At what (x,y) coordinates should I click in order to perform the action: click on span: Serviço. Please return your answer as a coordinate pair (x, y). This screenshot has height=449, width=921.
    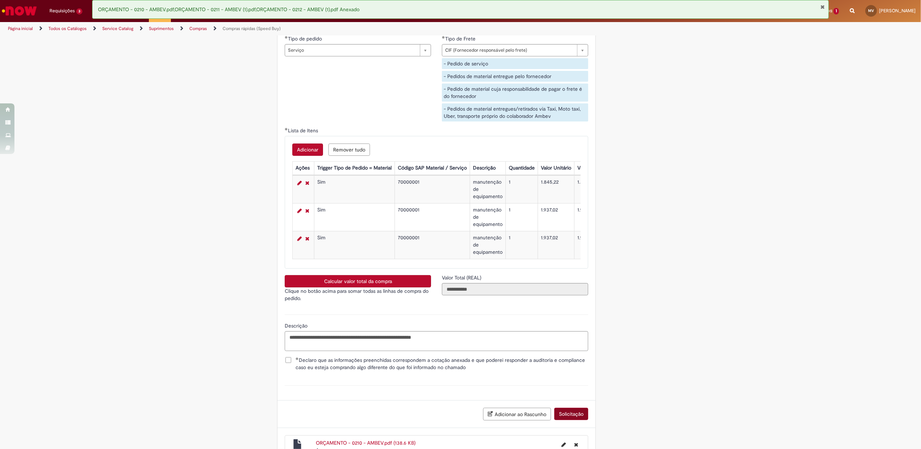
    Looking at the image, I should click on (352, 50).